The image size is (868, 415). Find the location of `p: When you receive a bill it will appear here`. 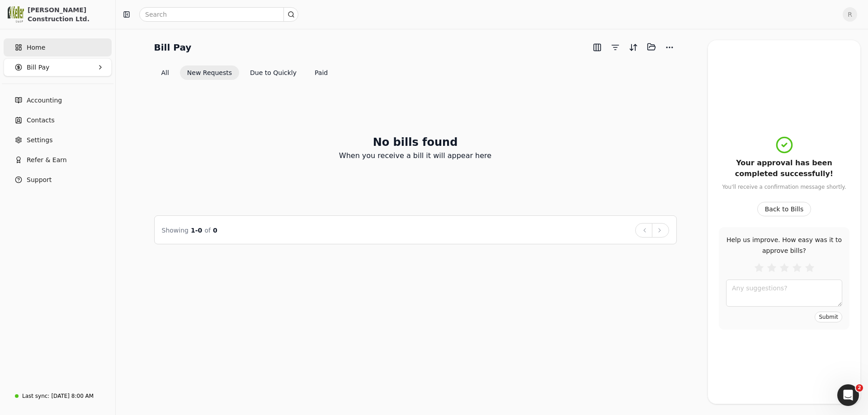

p: When you receive a bill it will appear here is located at coordinates (415, 156).